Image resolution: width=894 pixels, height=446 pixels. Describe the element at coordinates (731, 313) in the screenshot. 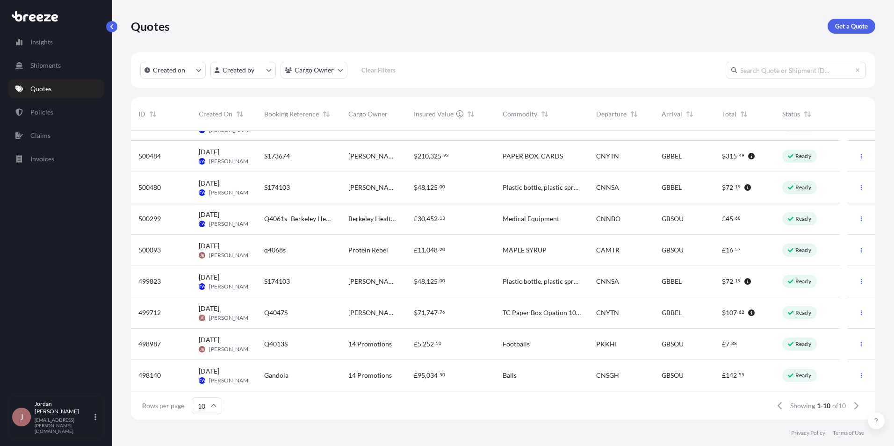

I see `span: 107` at that location.